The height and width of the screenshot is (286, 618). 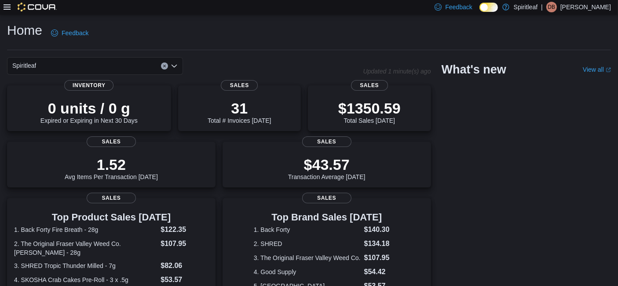 What do you see at coordinates (307, 230) in the screenshot?
I see `dt: 1. Back Forty` at bounding box center [307, 230].